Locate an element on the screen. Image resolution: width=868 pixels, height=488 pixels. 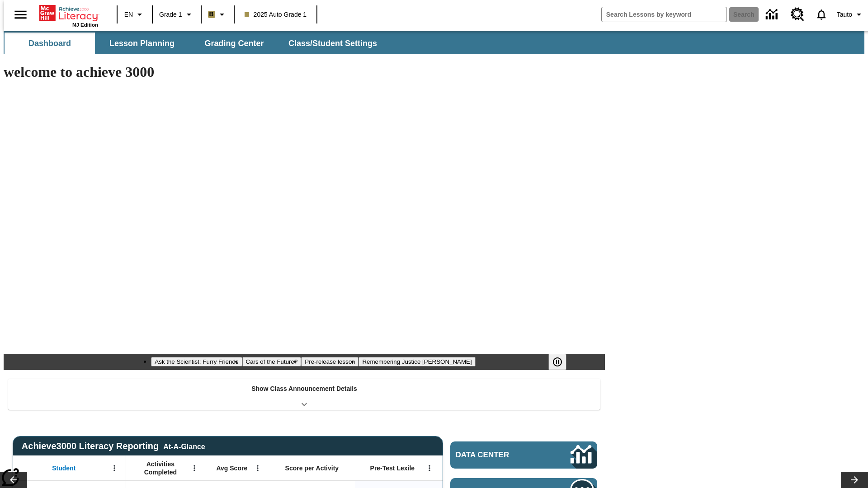
span: Score per Activity is located at coordinates (312, 468).